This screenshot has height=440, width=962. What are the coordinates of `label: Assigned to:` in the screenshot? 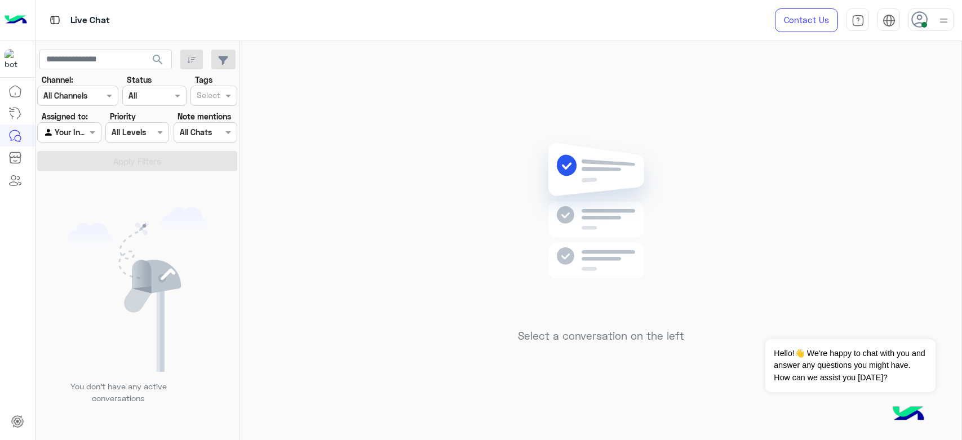 It's located at (65, 116).